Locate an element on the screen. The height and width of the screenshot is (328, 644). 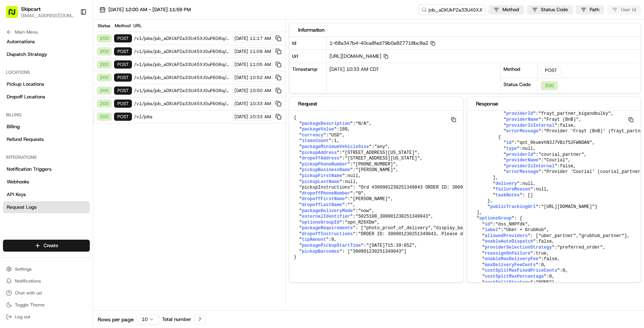
div: Timestamp is located at coordinates (308, 78).